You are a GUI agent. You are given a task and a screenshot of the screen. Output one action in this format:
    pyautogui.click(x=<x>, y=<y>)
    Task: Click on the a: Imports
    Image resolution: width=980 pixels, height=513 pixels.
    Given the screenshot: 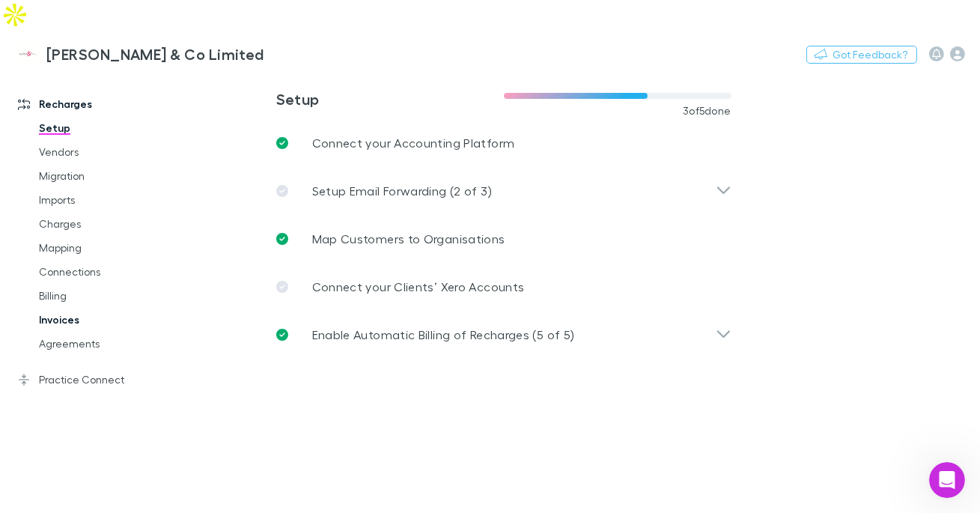 What is the action you would take?
    pyautogui.click(x=102, y=200)
    